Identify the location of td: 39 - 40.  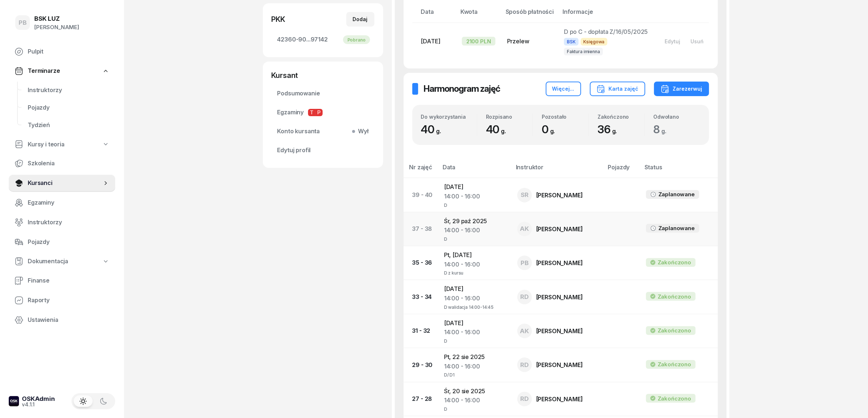
(421, 195).